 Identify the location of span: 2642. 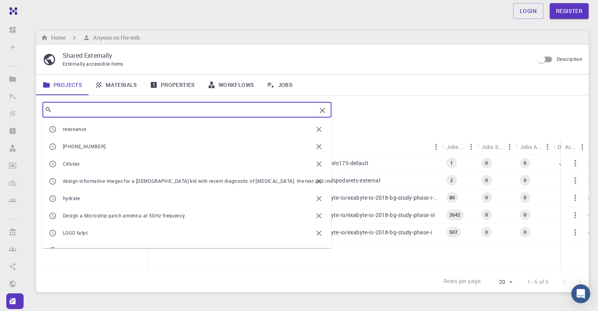
(455, 215).